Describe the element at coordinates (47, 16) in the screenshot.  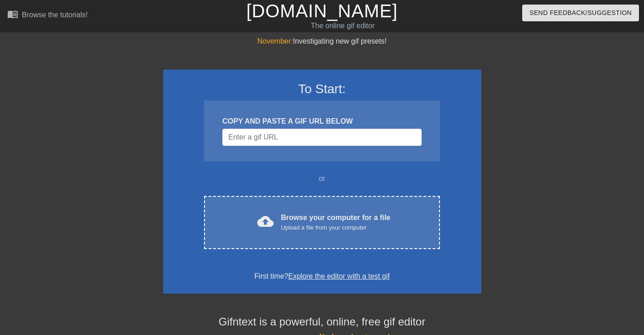
I see `a: Browse the tutorials!` at that location.